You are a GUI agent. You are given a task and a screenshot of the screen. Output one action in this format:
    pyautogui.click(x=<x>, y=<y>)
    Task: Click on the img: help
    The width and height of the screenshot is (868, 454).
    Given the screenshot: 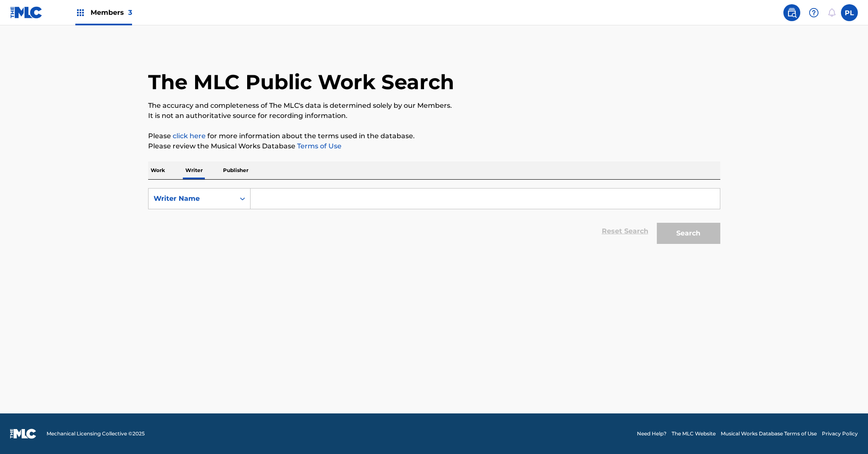 What is the action you would take?
    pyautogui.click(x=814, y=13)
    